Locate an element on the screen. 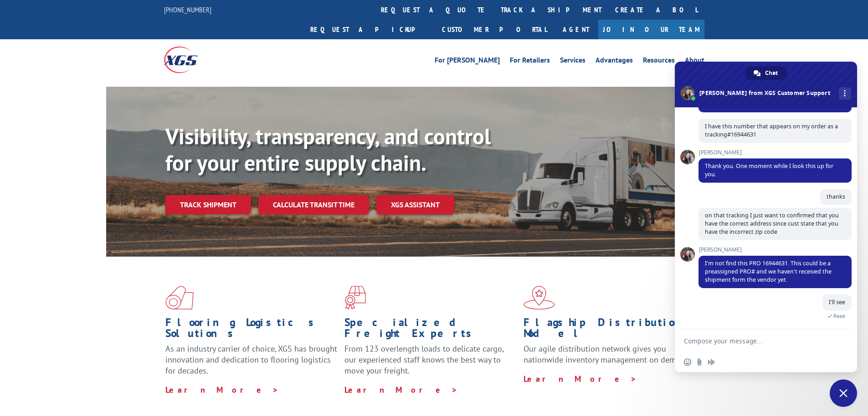 The image size is (868, 416). a: XGS ASSISTANT is located at coordinates (416, 205).